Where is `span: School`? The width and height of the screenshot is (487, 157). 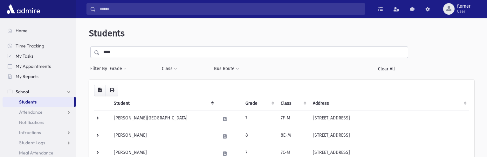 span: School is located at coordinates (22, 92).